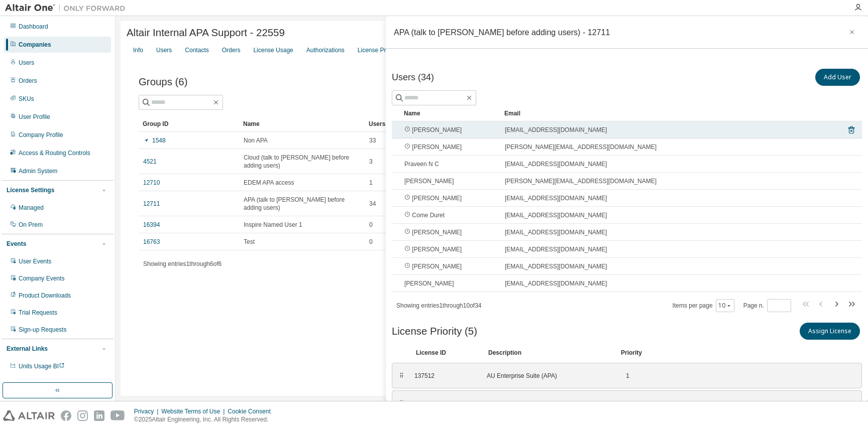 The height and width of the screenshot is (430, 868). I want to click on div: User Profile, so click(34, 117).